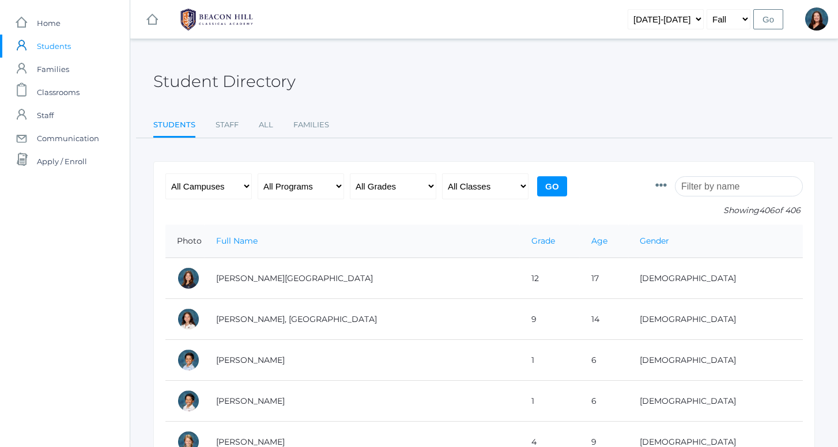 The width and height of the screenshot is (838, 447). Describe the element at coordinates (817, 19) in the screenshot. I see `div: Katie Watters` at that location.